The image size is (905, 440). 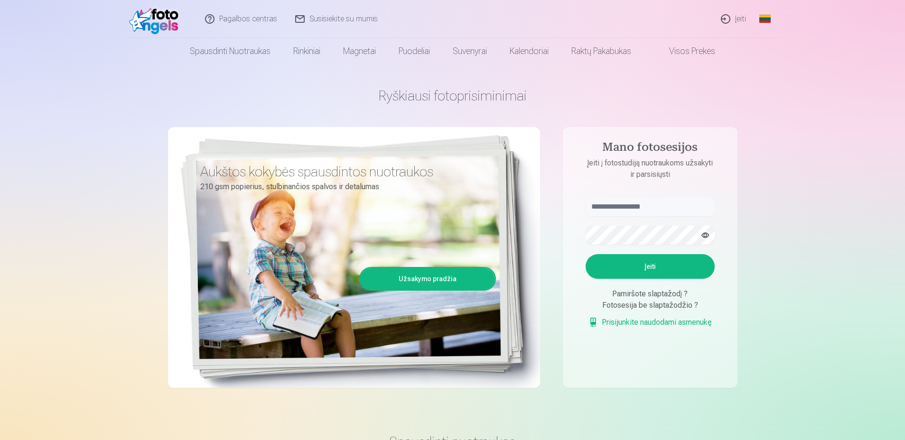 I want to click on div: Pamiršote slaptažodį ?, so click(x=650, y=294).